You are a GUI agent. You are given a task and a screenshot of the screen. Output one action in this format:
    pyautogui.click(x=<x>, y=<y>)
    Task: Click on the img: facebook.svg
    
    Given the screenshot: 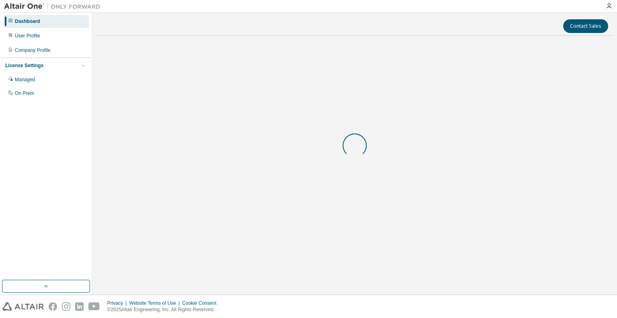 What is the action you would take?
    pyautogui.click(x=53, y=306)
    